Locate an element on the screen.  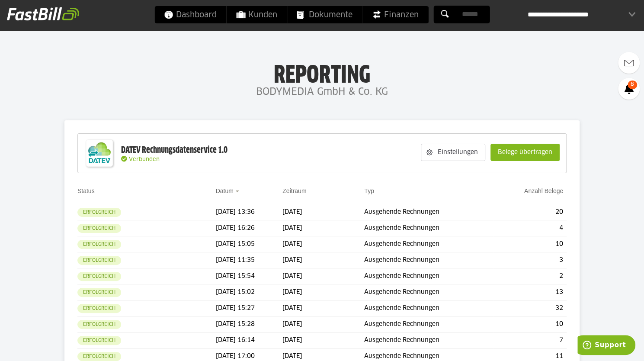
span: Verbunden is located at coordinates (144, 159).